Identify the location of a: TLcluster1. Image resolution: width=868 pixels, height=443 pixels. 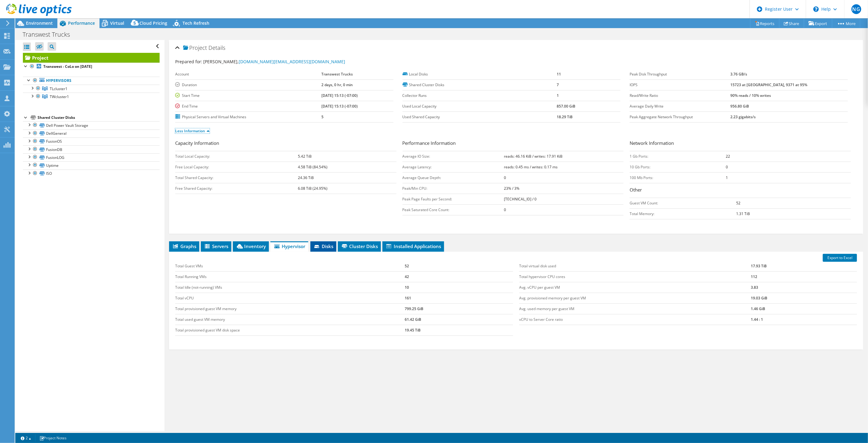
(91, 88).